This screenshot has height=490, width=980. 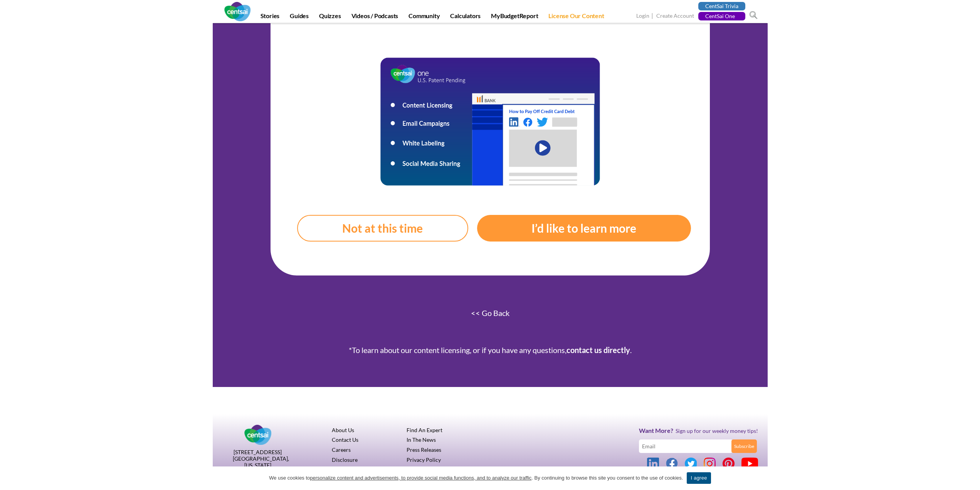 What do you see at coordinates (675, 16) in the screenshot?
I see `a: Create Account` at bounding box center [675, 16].